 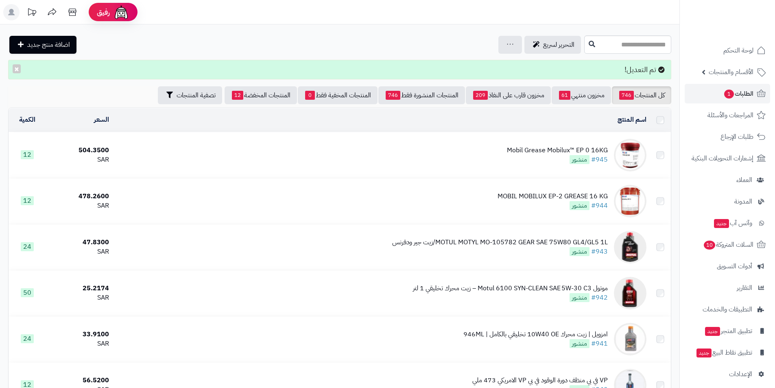 I want to click on span: الأقسام والمنتجات, so click(x=731, y=72).